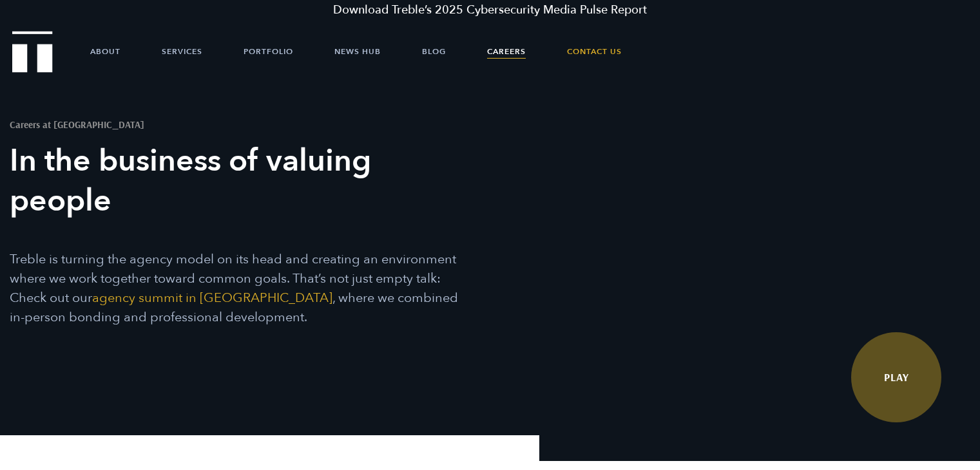 The image size is (980, 470). What do you see at coordinates (182, 51) in the screenshot?
I see `a: Services` at bounding box center [182, 51].